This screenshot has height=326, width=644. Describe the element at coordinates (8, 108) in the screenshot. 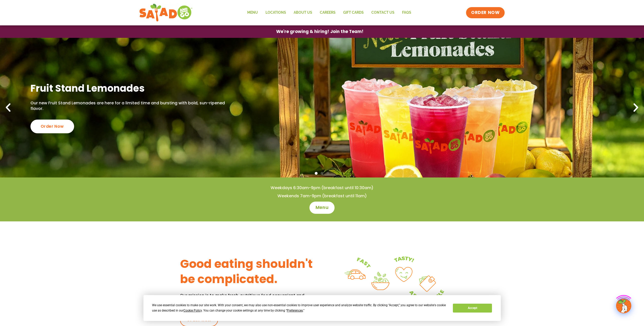

I see `div: Previous slide` at that location.